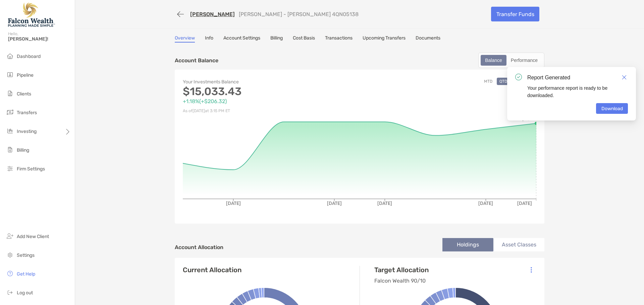  Describe the element at coordinates (271, 91) in the screenshot. I see `p: $15,033.43` at that location.